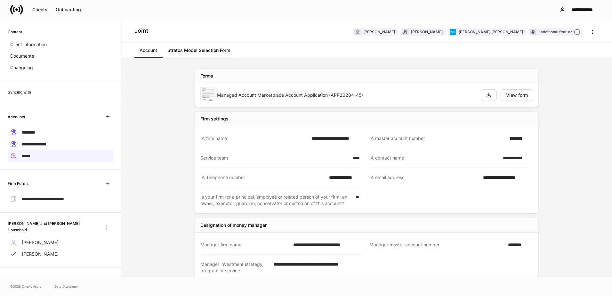 The image size is (612, 296). I want to click on h6: Firm Forms, so click(18, 183).